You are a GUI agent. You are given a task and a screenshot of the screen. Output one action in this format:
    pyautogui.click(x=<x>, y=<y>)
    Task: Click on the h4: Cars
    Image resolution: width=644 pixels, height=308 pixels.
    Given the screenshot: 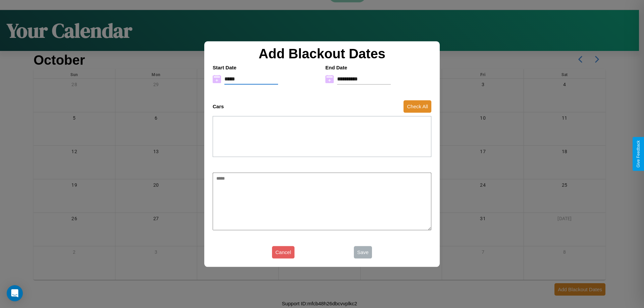 What is the action you would take?
    pyautogui.click(x=218, y=106)
    